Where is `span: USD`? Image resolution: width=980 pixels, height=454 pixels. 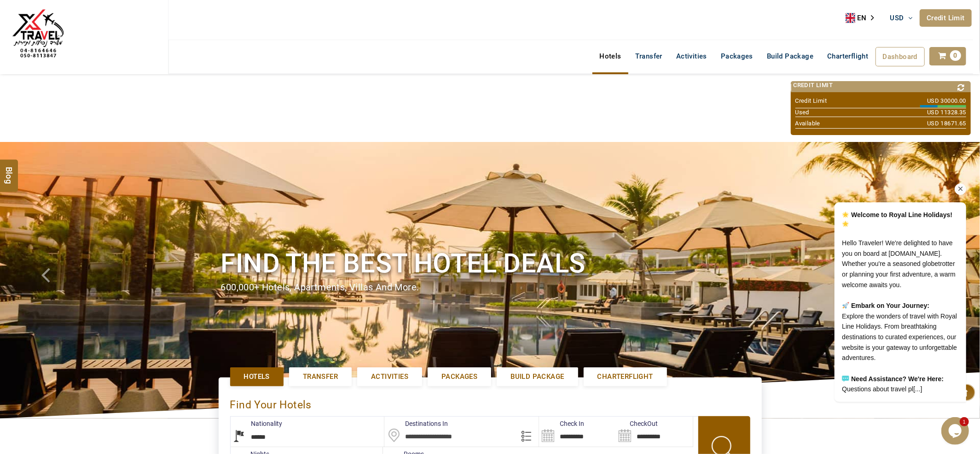
span: USD is located at coordinates (897, 18).